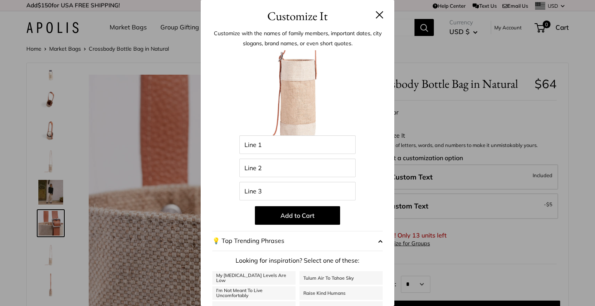 Image resolution: width=595 pixels, height=306 pixels. What do you see at coordinates (341, 278) in the screenshot?
I see `a: Tulum Air To Tahoe Sky` at bounding box center [341, 278].